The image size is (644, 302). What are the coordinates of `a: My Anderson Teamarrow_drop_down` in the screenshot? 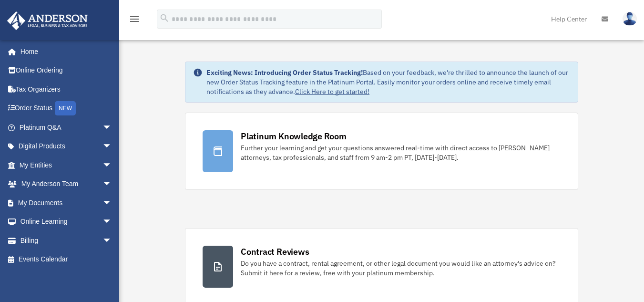 It's located at (67, 184).